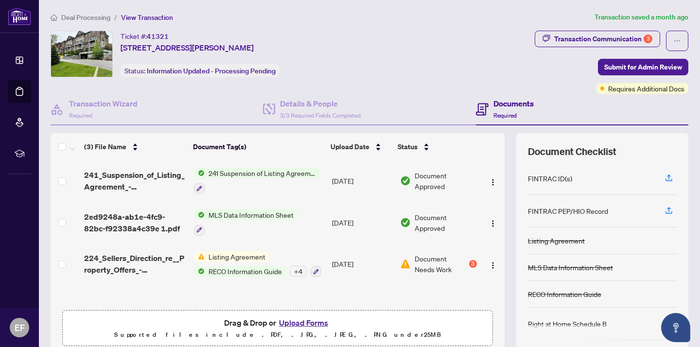  I want to click on span: Status, so click(407, 147).